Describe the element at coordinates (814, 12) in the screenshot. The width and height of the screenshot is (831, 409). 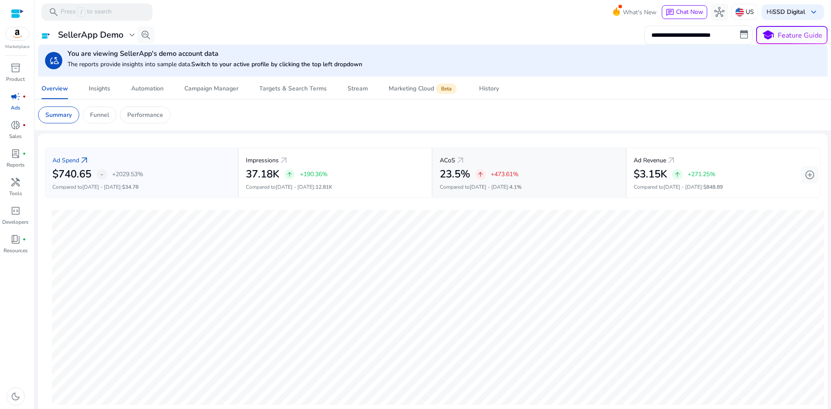
I see `span: keyboard_arrow_down` at that location.